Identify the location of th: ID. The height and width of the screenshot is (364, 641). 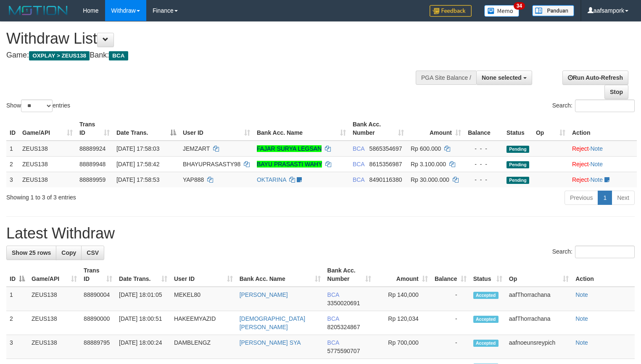
(13, 129).